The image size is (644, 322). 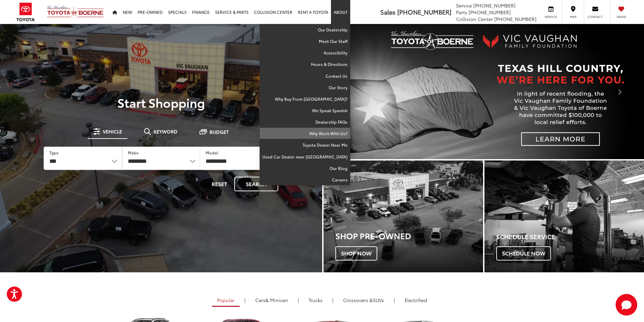 What do you see at coordinates (220, 184) in the screenshot?
I see `button: Reset` at bounding box center [220, 184].